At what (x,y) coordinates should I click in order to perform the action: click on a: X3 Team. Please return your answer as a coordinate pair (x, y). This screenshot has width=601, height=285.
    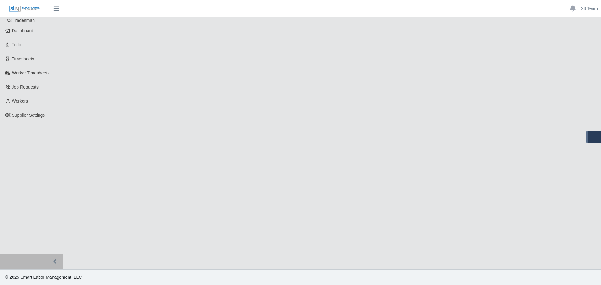
    Looking at the image, I should click on (589, 8).